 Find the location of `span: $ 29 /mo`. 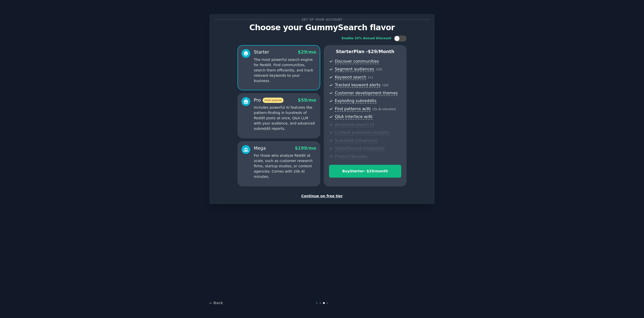

span: $ 29 /mo is located at coordinates (307, 52).